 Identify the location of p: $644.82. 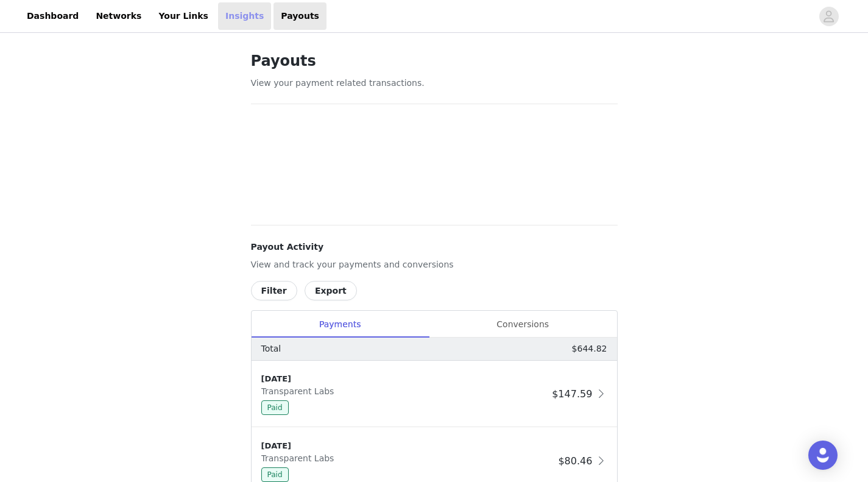
(589, 348).